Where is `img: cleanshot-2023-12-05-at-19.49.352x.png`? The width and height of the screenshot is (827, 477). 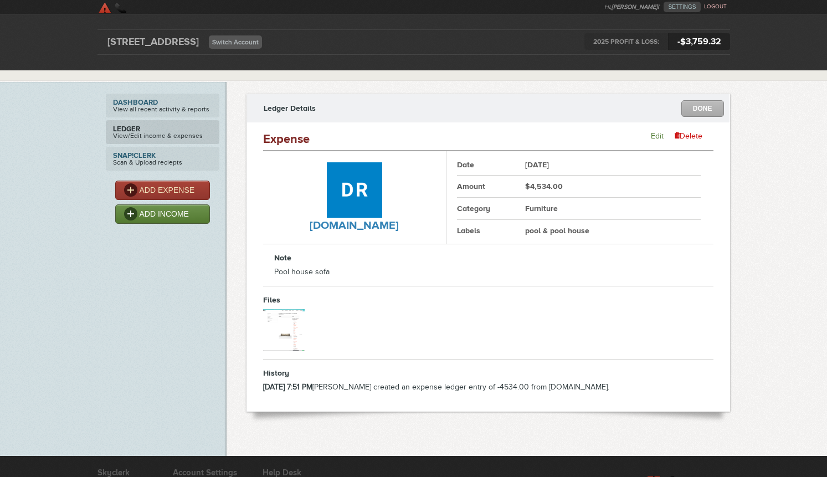
img: cleanshot-2023-12-05-at-19.49.352x.png is located at coordinates (284, 330).